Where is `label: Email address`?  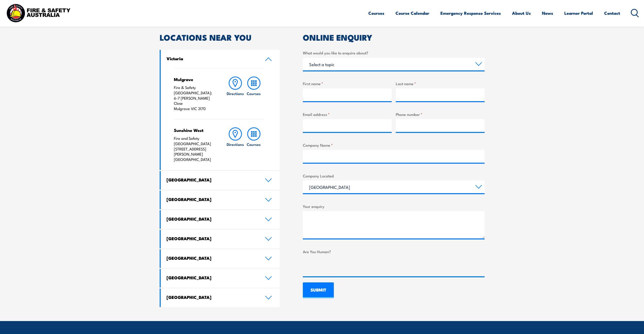
label: Email address is located at coordinates (347, 114).